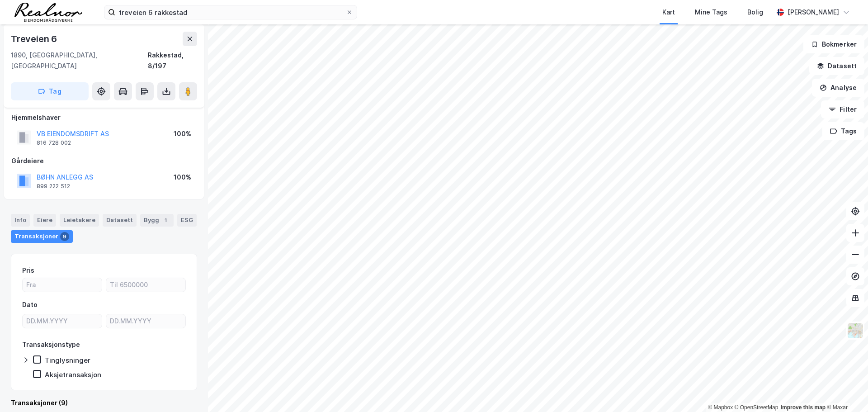 Image resolution: width=868 pixels, height=412 pixels. I want to click on input: Til 6500000, so click(146, 285).